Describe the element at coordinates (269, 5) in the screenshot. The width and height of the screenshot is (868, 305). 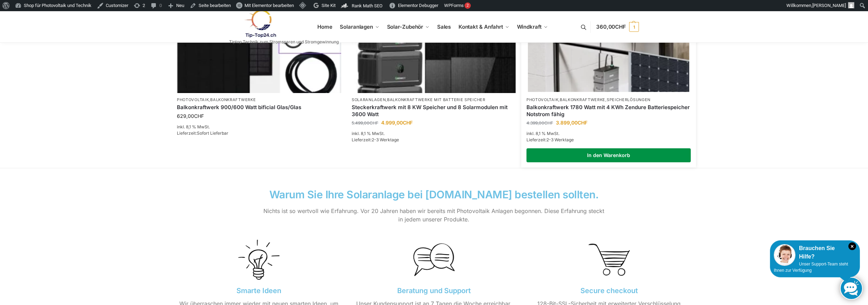
I see `span: Mit Elementor bearbeiten` at that location.